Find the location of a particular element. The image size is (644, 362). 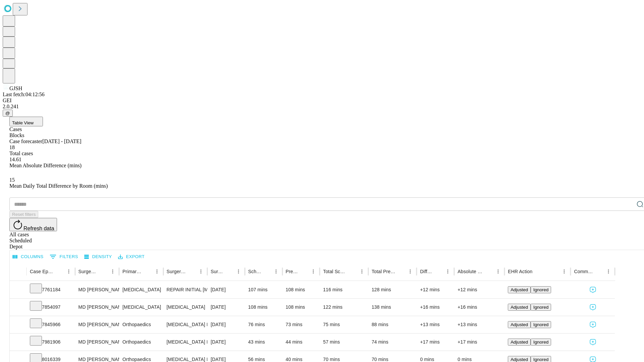

button: Table View is located at coordinates (26, 121).